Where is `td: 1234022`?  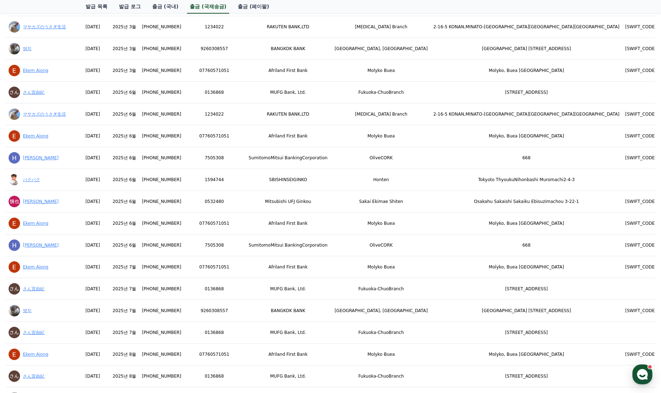
td: 1234022 is located at coordinates (214, 27).